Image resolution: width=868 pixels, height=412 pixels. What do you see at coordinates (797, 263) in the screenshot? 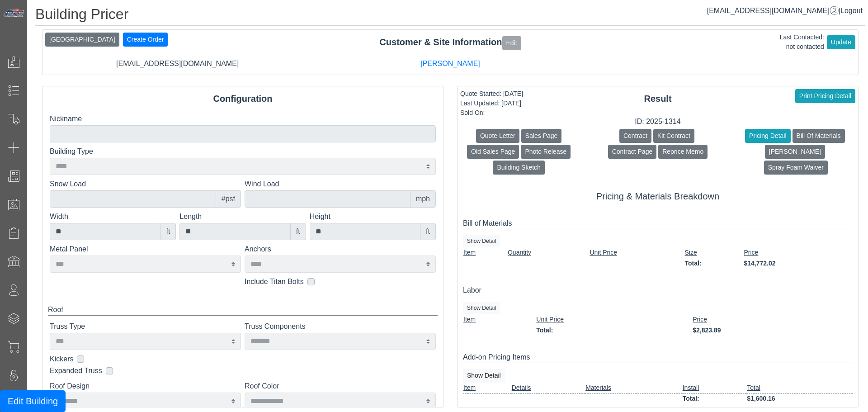
I see `td: $14,772.02` at bounding box center [797, 263].